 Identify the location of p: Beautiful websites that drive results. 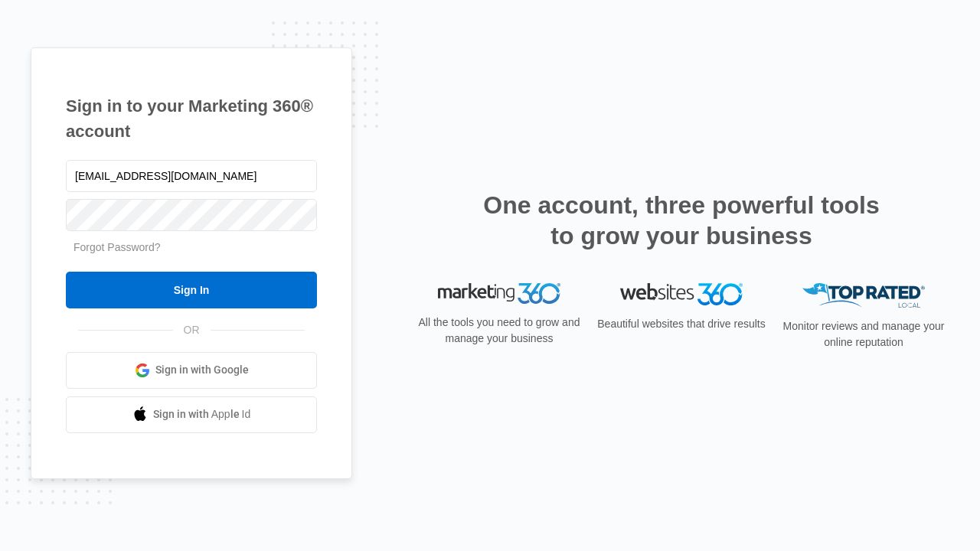
(681, 324).